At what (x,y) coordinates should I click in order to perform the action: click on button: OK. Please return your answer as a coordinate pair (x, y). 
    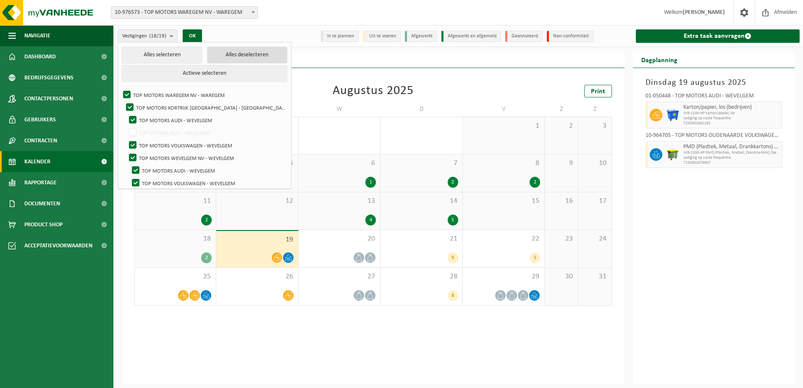
    Looking at the image, I should click on (192, 36).